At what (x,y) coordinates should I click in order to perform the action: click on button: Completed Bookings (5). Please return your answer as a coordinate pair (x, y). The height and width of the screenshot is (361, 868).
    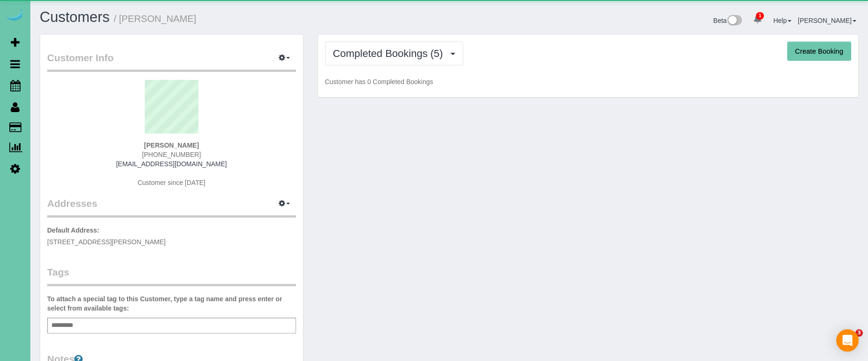
    Looking at the image, I should click on (394, 53).